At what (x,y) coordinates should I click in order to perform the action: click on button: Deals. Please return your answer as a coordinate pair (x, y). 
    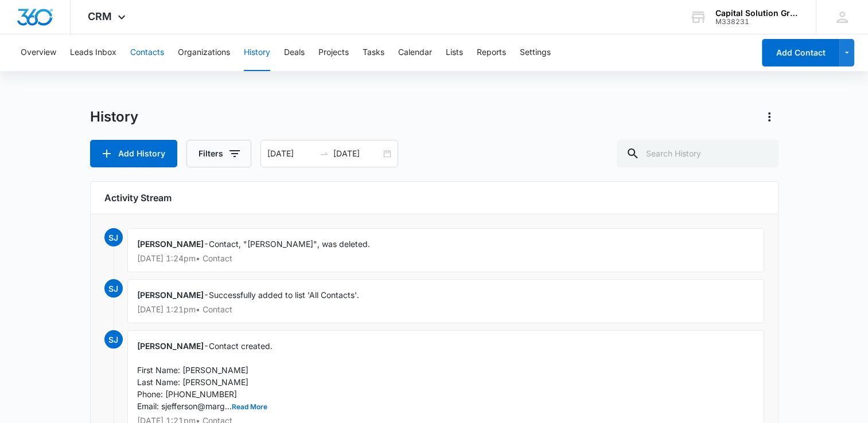
    Looking at the image, I should click on (294, 52).